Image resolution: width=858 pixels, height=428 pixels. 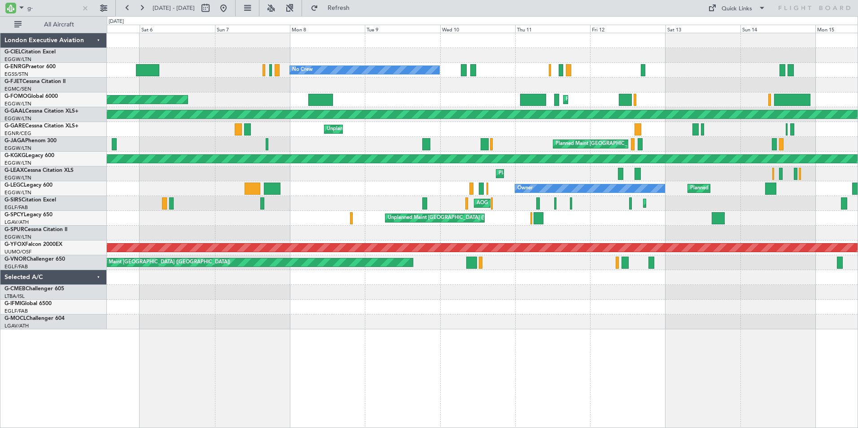 What do you see at coordinates (39, 170) in the screenshot?
I see `a: G-LEAXCessna Citation XLS` at bounding box center [39, 170].